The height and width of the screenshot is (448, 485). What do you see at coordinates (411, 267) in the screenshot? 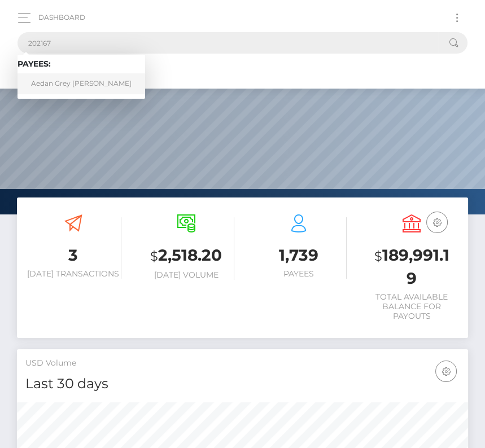
I see `h3: 189,991.19` at bounding box center [411, 267].